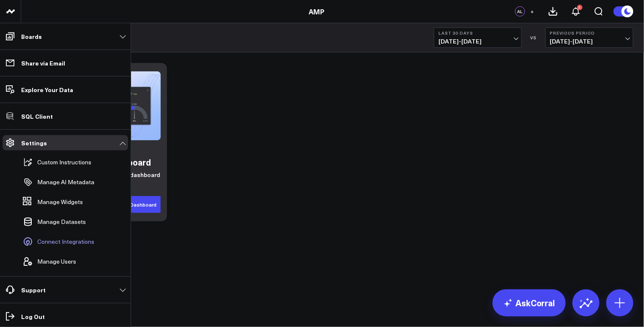 This screenshot has height=327, width=644. Describe the element at coordinates (61, 222) in the screenshot. I see `a: Manage Datasets` at that location.